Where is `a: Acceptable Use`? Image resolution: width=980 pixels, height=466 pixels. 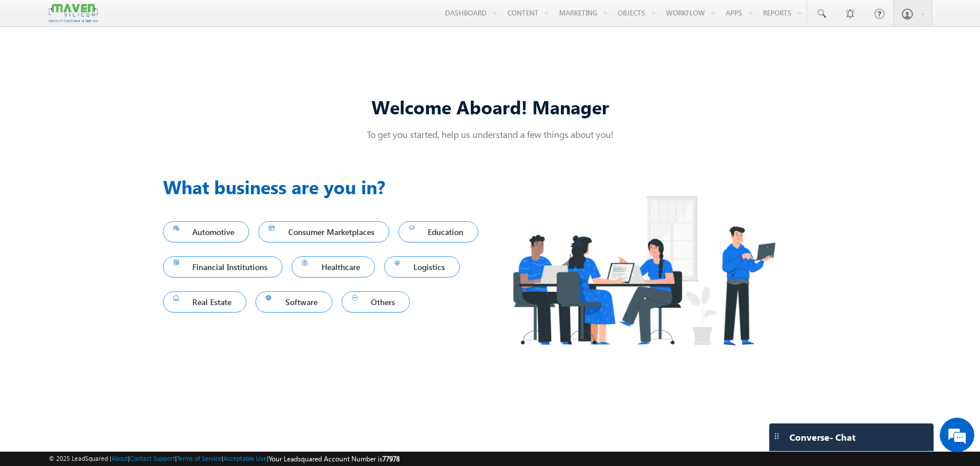 a: Acceptable Use is located at coordinates (246, 458).